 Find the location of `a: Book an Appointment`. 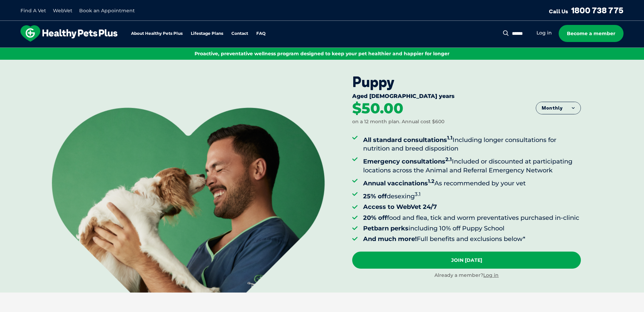

a: Book an Appointment is located at coordinates (107, 10).